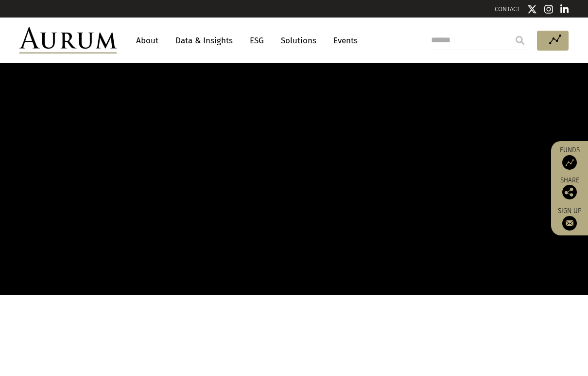 Image resolution: width=588 pixels, height=376 pixels. What do you see at coordinates (569, 158) in the screenshot?
I see `a: Funds` at bounding box center [569, 158].